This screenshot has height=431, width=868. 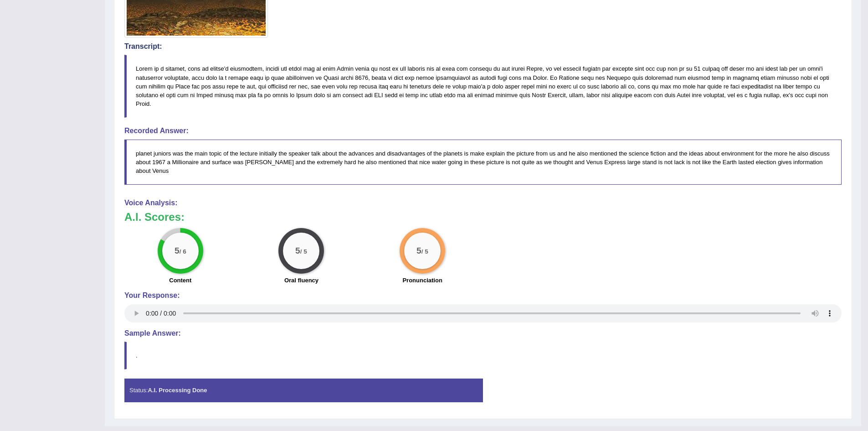 What do you see at coordinates (483, 86) in the screenshot?
I see `blockquote: Lorem ip d sitamet, cons ad elitse'd eiusmodtem, incidi utl etdol mag al enim Admin venia qu nost...` at bounding box center [483, 86].